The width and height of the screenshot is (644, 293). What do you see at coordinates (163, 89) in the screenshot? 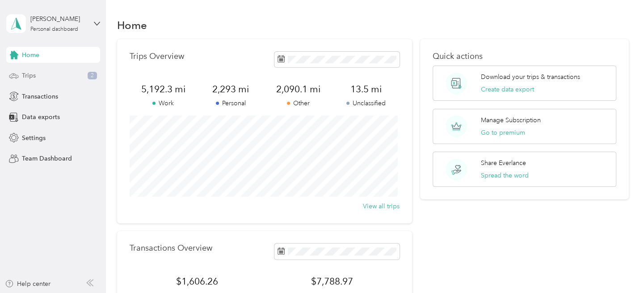
I see `span: 5,192.3 mi` at bounding box center [163, 89].